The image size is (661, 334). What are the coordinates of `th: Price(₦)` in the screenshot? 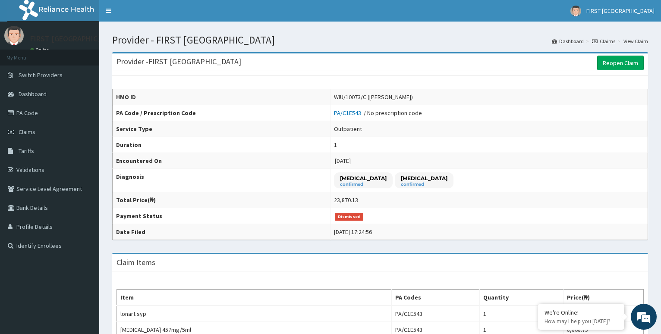 It's located at (603, 298).